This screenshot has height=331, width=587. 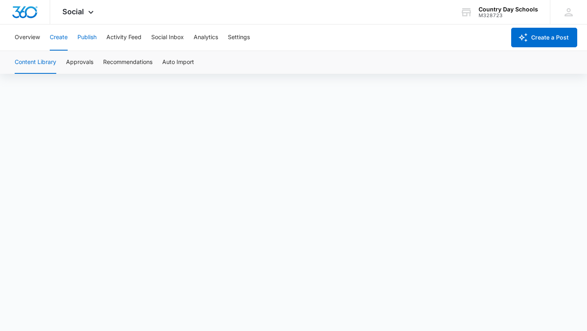 I want to click on div: account id, so click(x=508, y=15).